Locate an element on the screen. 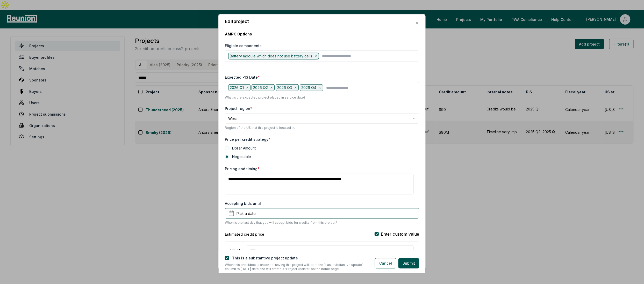  label: This is a substantive project update is located at coordinates (265, 258).